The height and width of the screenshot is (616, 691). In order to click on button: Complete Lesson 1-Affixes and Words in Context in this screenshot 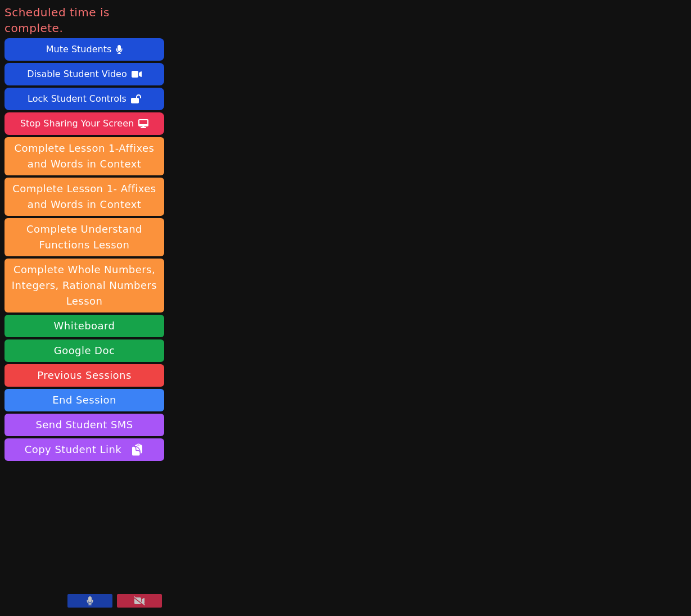, I will do `click(84, 156)`.